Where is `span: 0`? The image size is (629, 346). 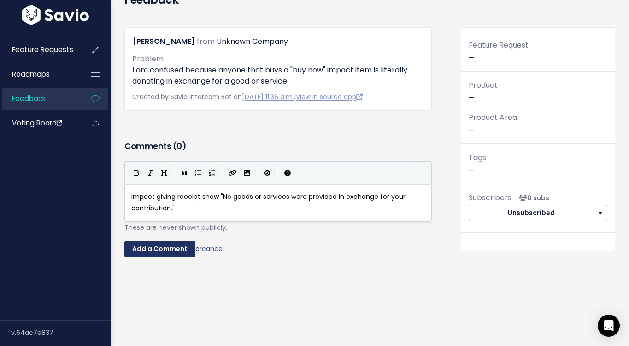 span: 0 is located at coordinates (179, 146).